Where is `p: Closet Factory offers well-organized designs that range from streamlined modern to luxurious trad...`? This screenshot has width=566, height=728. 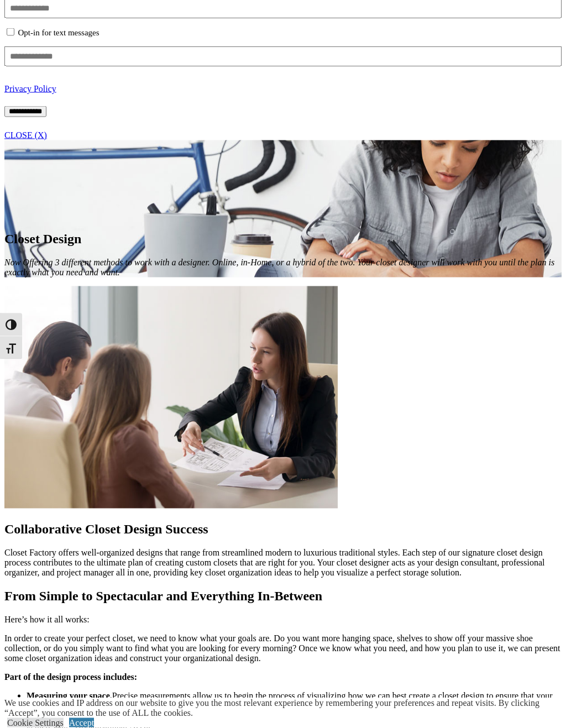
p: Closet Factory offers well-organized designs that range from streamlined modern to luxurious trad... is located at coordinates (283, 562).